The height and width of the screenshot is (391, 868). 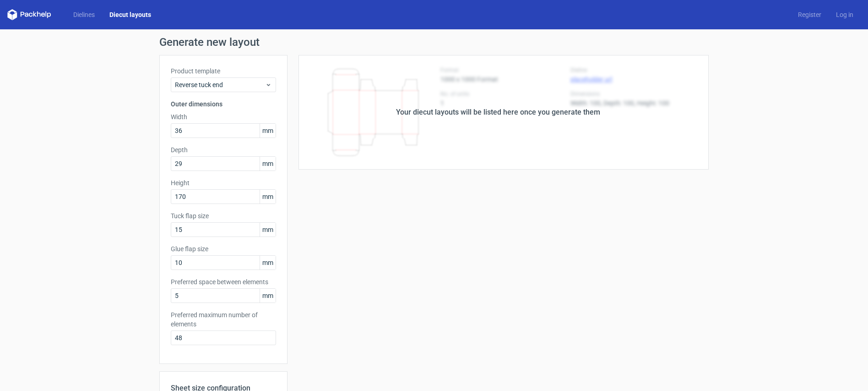 I want to click on a: Register, so click(x=809, y=14).